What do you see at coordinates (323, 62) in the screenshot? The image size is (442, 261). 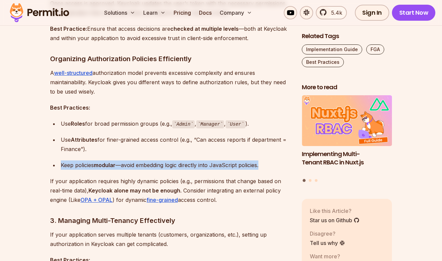 I see `a: Best Practices` at bounding box center [323, 62].